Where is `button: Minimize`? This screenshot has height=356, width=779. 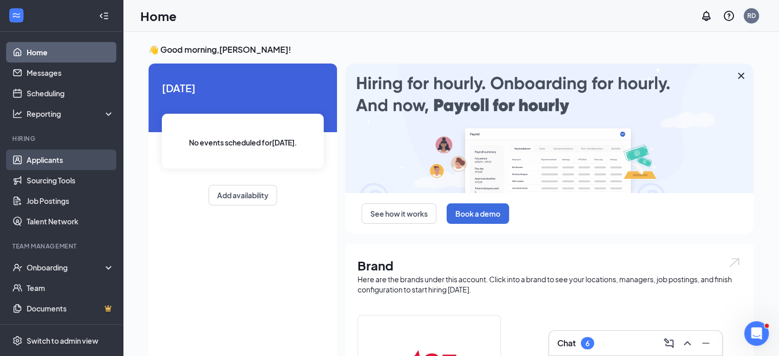
button: Minimize is located at coordinates (706, 343).